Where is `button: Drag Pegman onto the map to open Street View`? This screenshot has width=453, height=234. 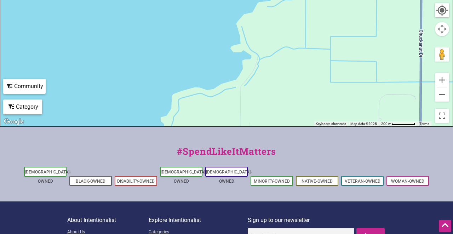 button: Drag Pegman onto the map to open Street View is located at coordinates (442, 54).